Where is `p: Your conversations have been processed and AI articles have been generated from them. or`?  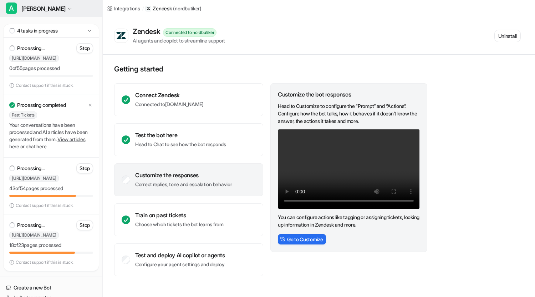
p: Your conversations have been processed and AI articles have been generated from them. or is located at coordinates (51, 136).